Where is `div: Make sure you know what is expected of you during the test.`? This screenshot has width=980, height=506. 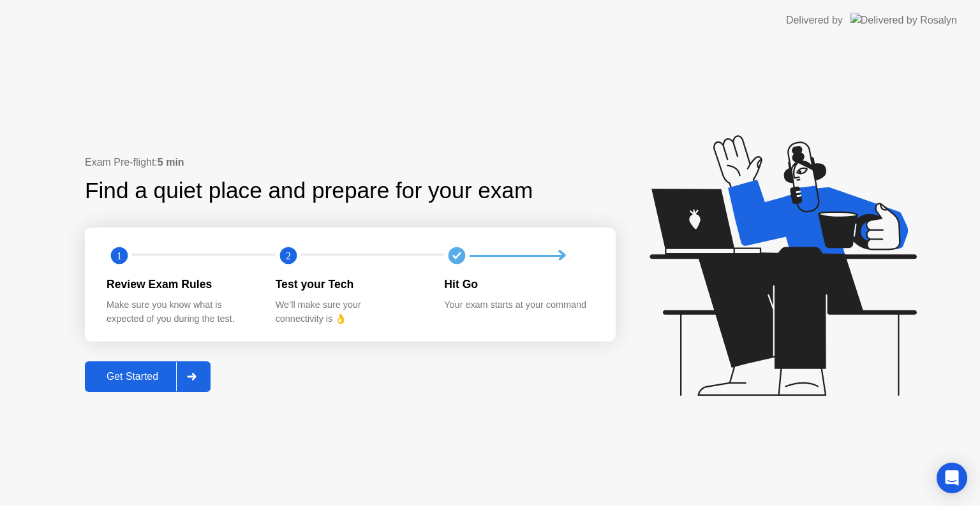 div: Make sure you know what is expected of you during the test. is located at coordinates (181, 312).